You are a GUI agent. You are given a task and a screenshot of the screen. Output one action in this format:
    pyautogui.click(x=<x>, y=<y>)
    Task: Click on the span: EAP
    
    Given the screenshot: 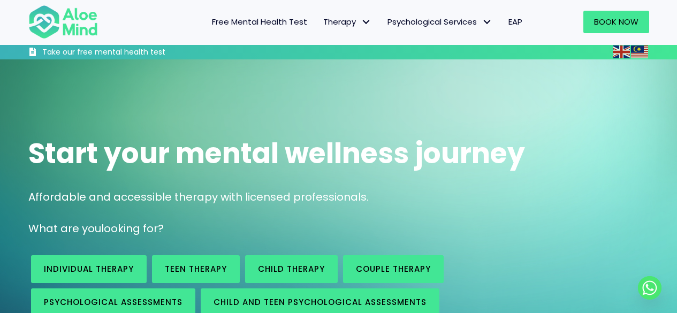 What is the action you would take?
    pyautogui.click(x=515, y=21)
    